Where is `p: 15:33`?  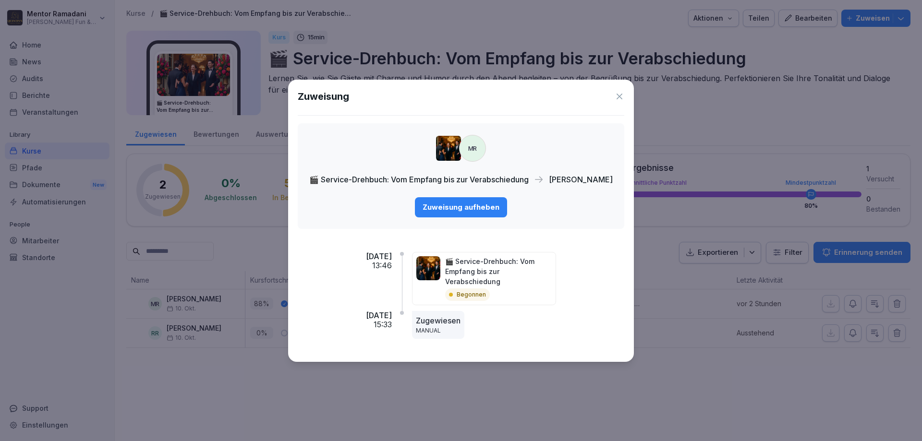
p: 15:33 is located at coordinates (383, 325).